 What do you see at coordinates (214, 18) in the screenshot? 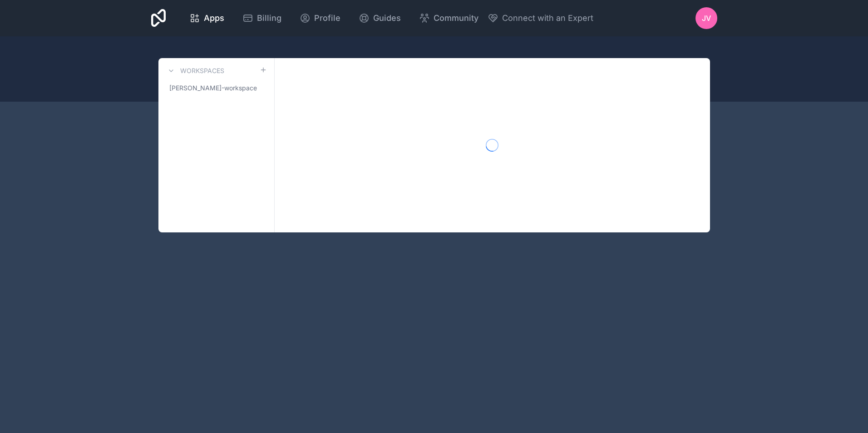
I see `span: Apps` at bounding box center [214, 18].